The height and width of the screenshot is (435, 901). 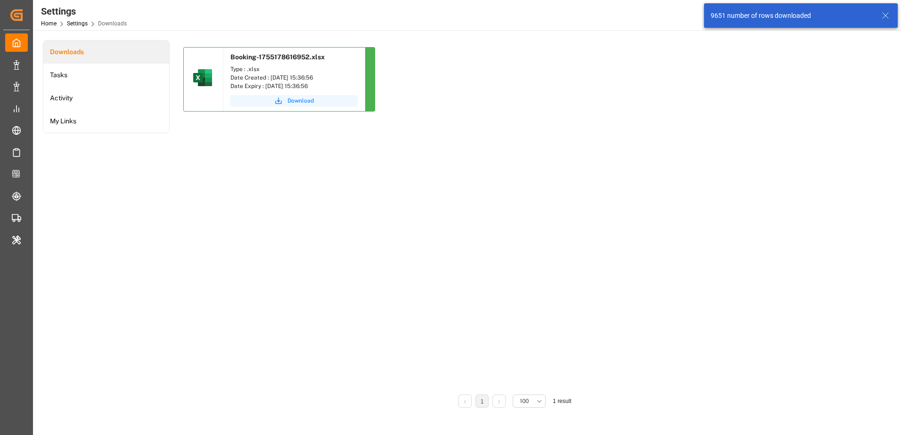 I want to click on li: 1, so click(x=482, y=401).